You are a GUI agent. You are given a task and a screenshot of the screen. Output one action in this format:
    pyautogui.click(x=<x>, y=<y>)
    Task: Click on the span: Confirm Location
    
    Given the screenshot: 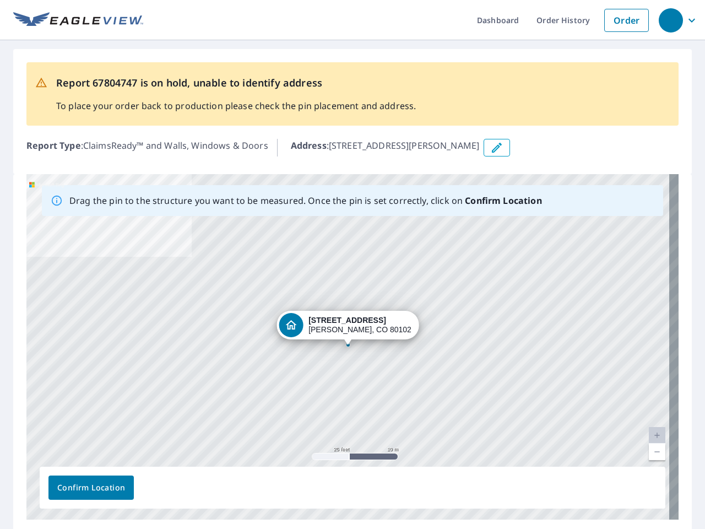 What is the action you would take?
    pyautogui.click(x=91, y=487)
    